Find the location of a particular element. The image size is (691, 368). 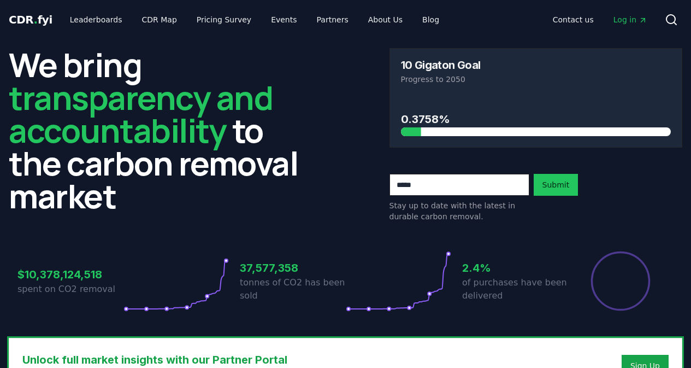

p: Stay up to date with the latest in durable carbon removal. is located at coordinates (459, 211).